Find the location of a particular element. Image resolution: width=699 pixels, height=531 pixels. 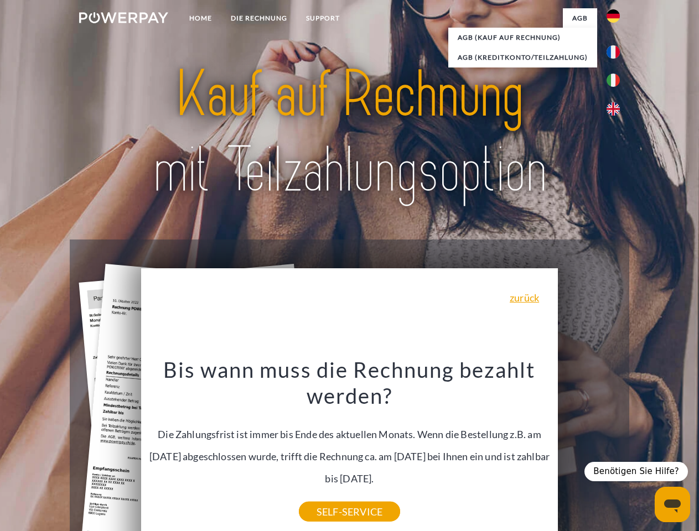

img: en is located at coordinates (613, 109).